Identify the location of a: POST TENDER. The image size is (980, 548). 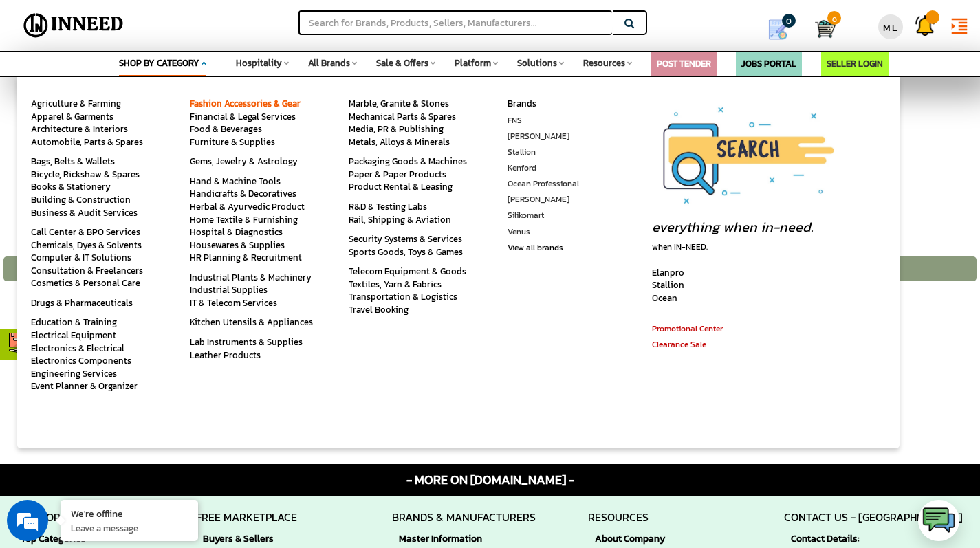
(684, 63).